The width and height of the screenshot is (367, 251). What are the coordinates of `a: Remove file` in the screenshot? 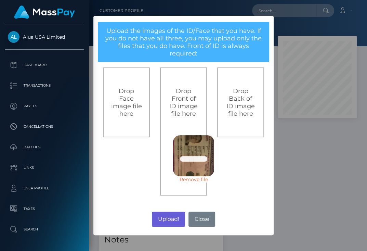 It's located at (194, 179).